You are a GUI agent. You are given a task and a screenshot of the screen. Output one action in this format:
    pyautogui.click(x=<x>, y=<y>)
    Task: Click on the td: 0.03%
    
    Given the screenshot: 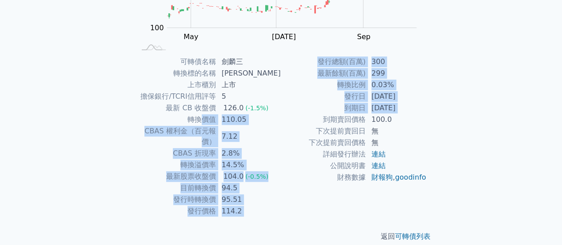 What is the action you would take?
    pyautogui.click(x=396, y=85)
    